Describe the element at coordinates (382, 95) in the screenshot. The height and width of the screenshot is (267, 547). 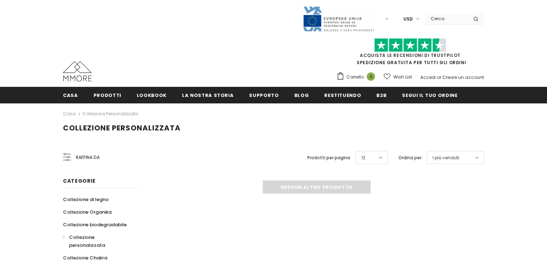
I see `a: B2B` at that location.